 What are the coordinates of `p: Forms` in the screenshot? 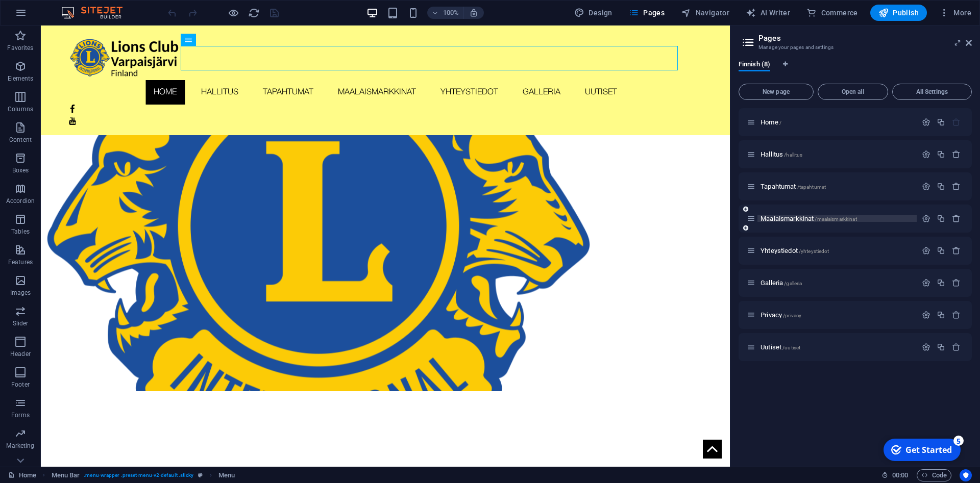 It's located at (21, 415).